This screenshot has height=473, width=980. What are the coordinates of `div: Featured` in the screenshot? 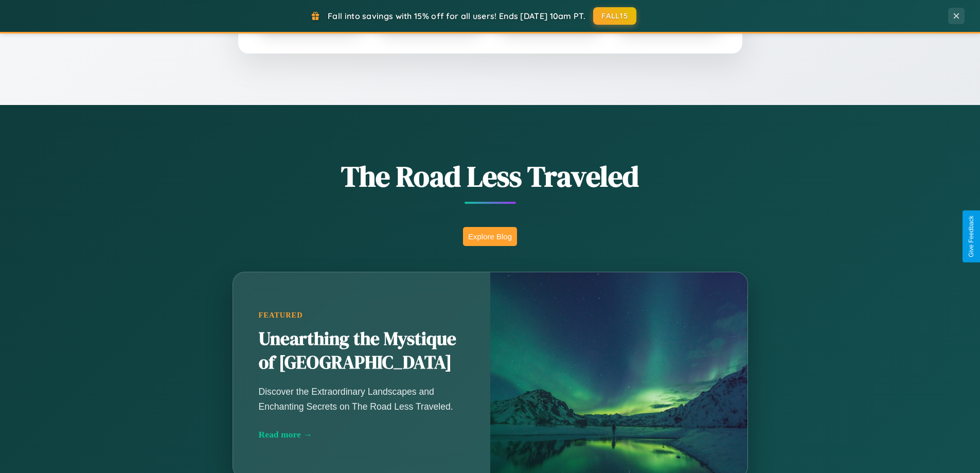 It's located at (362, 315).